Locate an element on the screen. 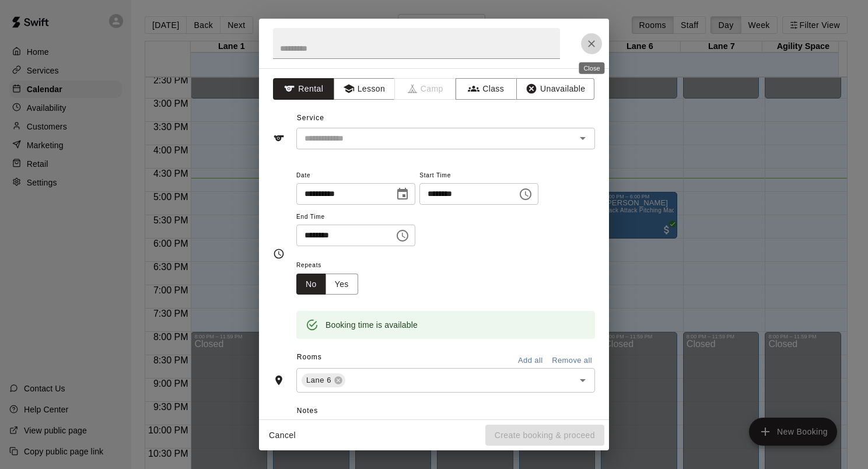 This screenshot has height=469, width=868. button: Remove all is located at coordinates (571, 361).